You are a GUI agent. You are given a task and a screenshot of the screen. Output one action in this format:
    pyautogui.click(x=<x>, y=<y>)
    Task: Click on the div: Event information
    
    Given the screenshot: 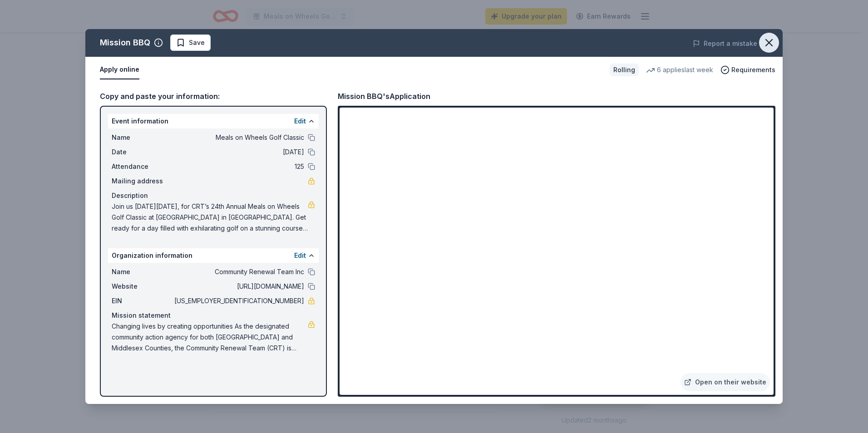 What is the action you would take?
    pyautogui.click(x=213, y=121)
    